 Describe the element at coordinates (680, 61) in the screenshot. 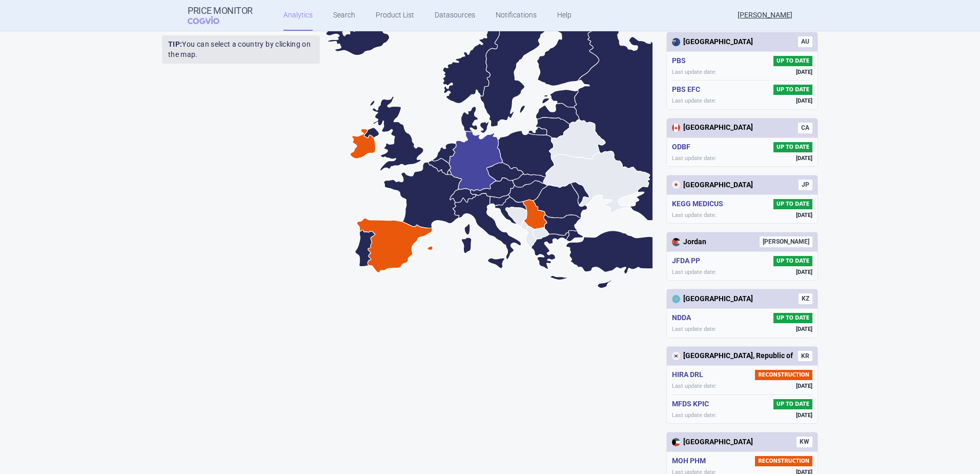

I see `h5: PBS` at that location.